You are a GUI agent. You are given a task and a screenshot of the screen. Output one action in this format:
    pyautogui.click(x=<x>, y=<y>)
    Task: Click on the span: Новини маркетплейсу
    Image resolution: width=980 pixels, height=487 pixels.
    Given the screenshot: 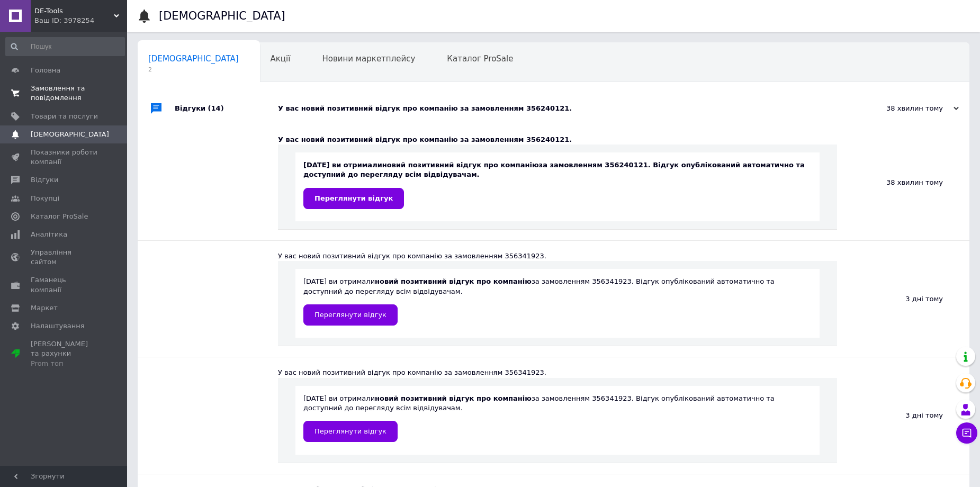 What is the action you would take?
    pyautogui.click(x=368, y=58)
    